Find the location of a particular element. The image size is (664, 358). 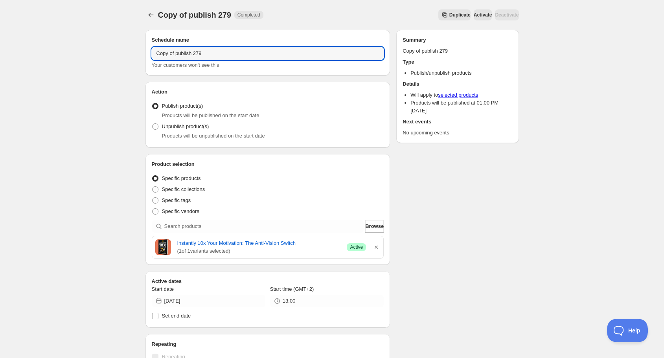

h2: Active dates is located at coordinates (268, 282).